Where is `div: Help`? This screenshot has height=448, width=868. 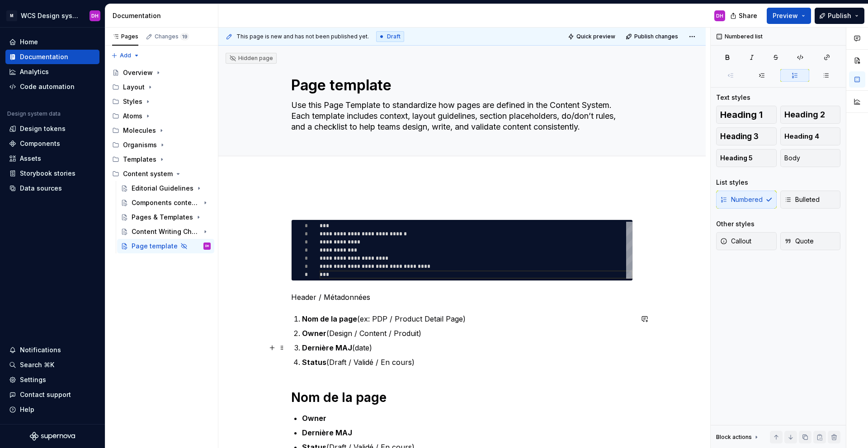 div: Help is located at coordinates (27, 410).